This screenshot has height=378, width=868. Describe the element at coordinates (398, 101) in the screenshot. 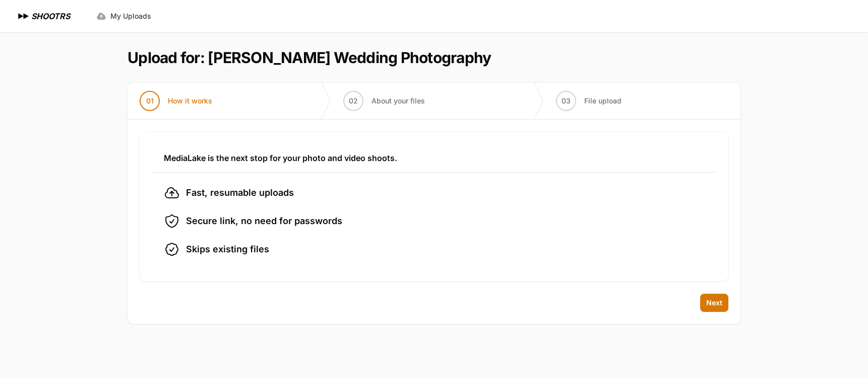

I see `span: About your files` at that location.